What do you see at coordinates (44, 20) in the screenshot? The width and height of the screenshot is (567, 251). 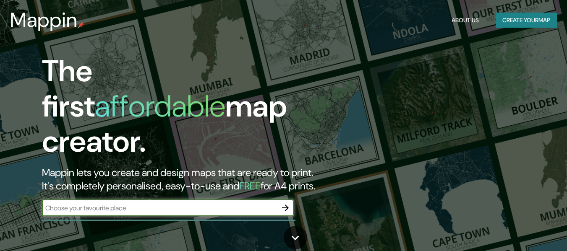 I see `h3: Mappin` at bounding box center [44, 20].